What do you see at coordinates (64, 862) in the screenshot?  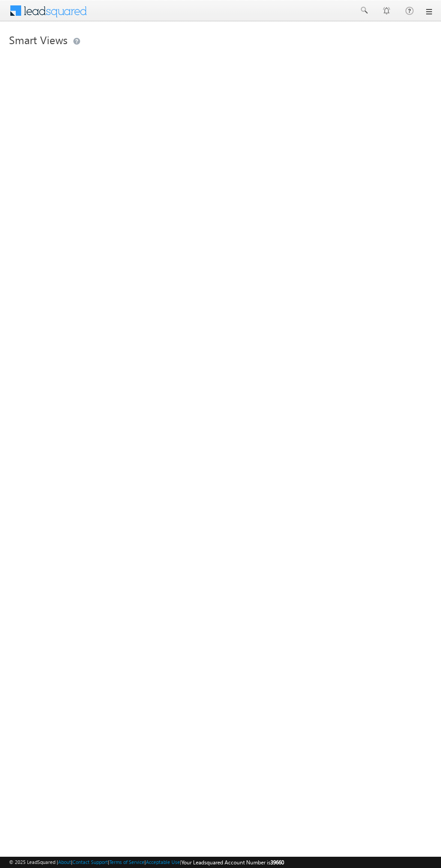 I see `a: About` at bounding box center [64, 862].